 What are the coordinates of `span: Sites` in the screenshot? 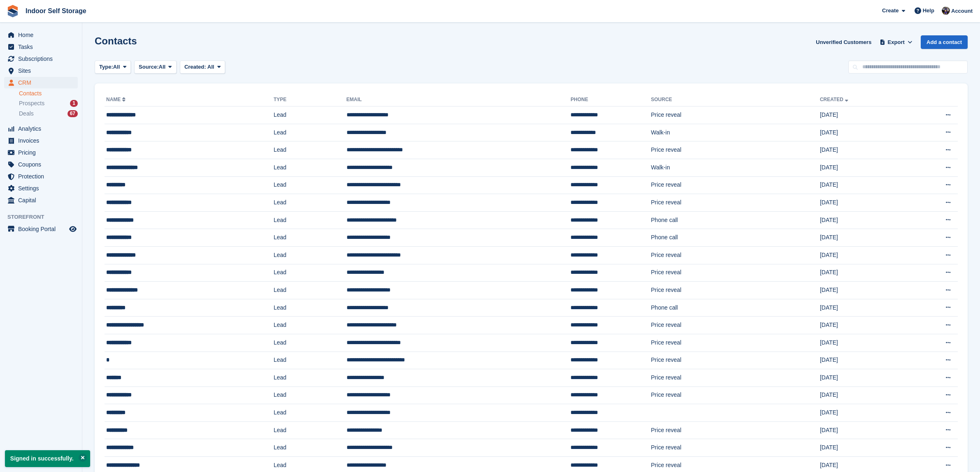 It's located at (43, 70).